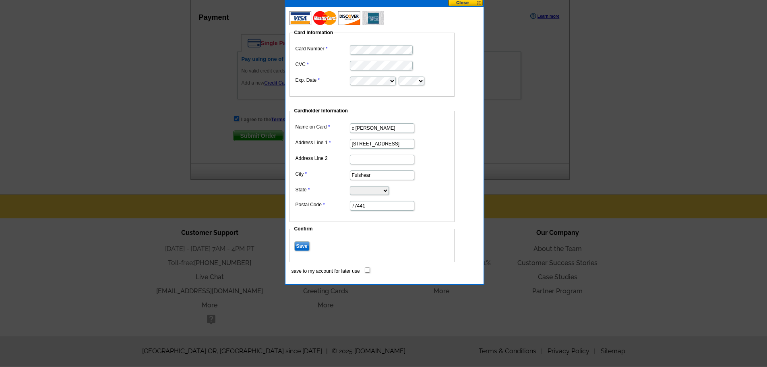 The height and width of the screenshot is (367, 767). What do you see at coordinates (336, 18) in the screenshot?
I see `img: acceptedCards.gif` at bounding box center [336, 18].